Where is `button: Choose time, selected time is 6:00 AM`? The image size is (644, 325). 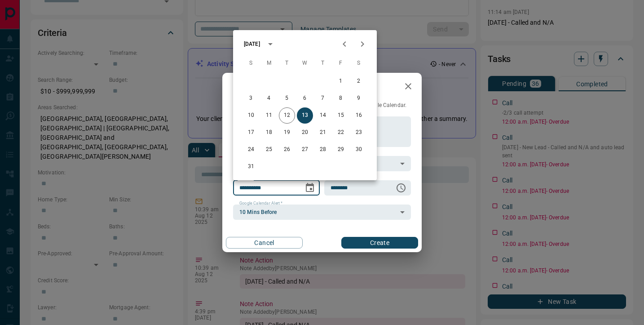
button: Choose time, selected time is 6:00 AM is located at coordinates (401, 188).